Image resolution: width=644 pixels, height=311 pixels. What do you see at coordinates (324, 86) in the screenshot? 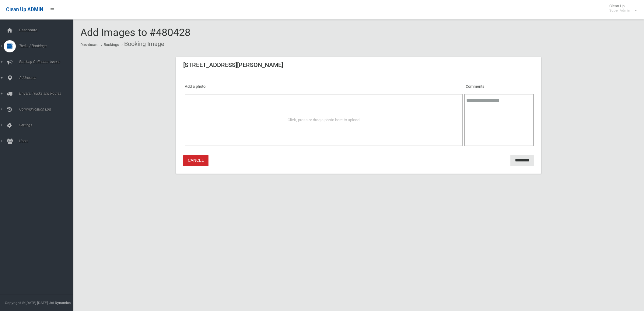
I see `th: Add a photo.` at bounding box center [324, 86].